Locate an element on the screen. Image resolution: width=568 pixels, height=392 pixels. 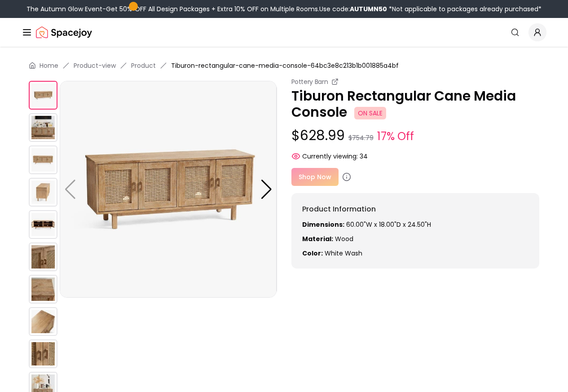
strong: Dimensions: is located at coordinates (323, 224).